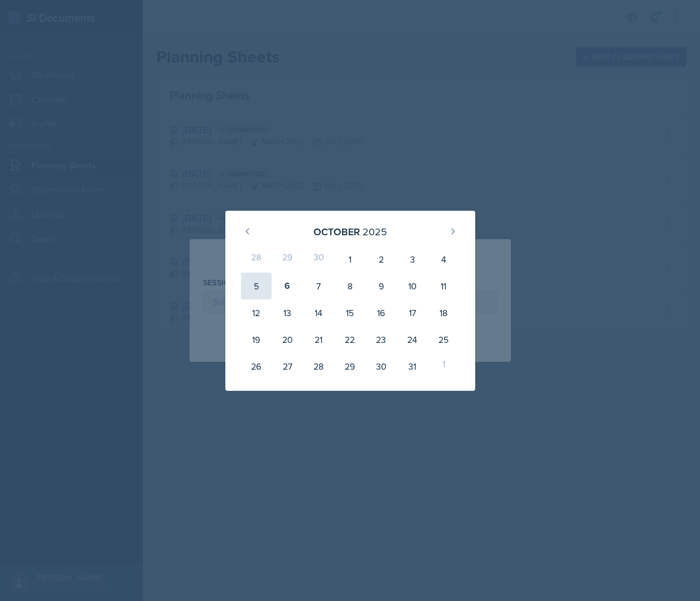 The image size is (700, 601). What do you see at coordinates (336, 231) in the screenshot?
I see `div: October` at bounding box center [336, 231].